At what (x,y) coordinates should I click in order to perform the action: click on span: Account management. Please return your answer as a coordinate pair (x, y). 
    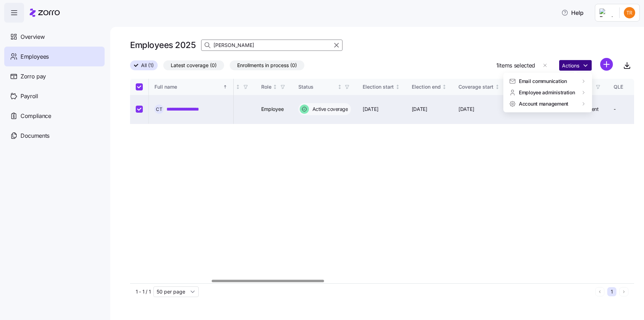
    Looking at the image, I should click on (544, 104).